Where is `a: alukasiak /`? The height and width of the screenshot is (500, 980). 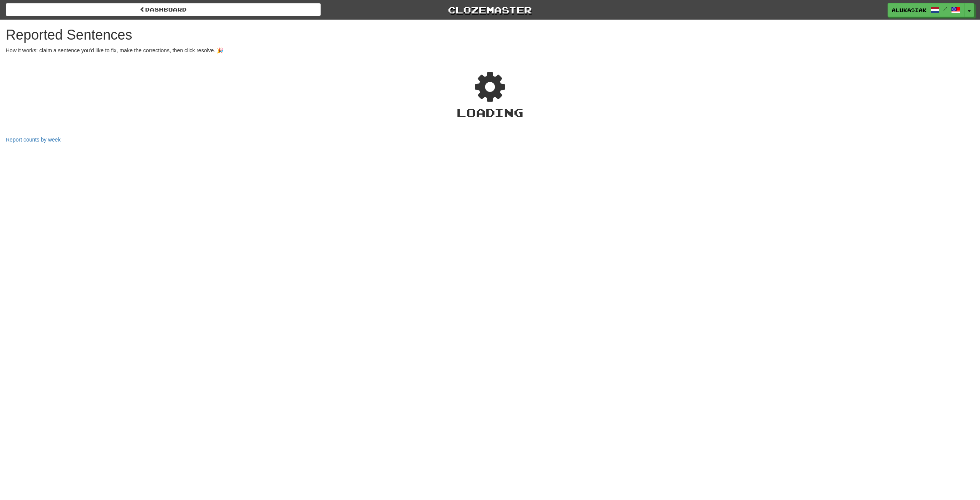 a: alukasiak / is located at coordinates (926, 10).